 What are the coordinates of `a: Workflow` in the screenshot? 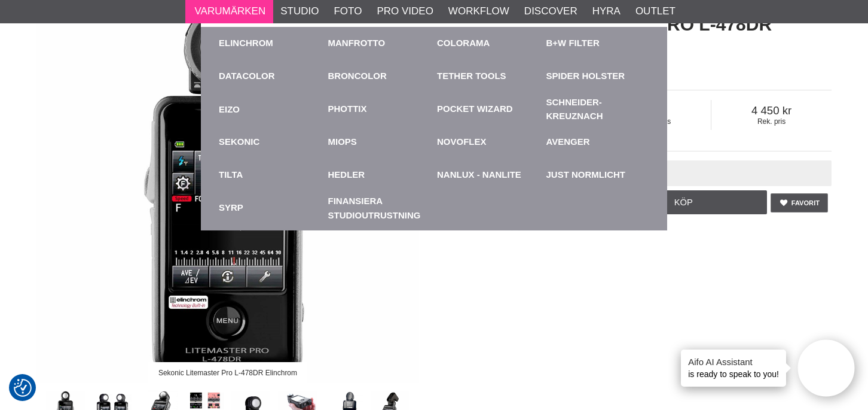 It's located at (479, 12).